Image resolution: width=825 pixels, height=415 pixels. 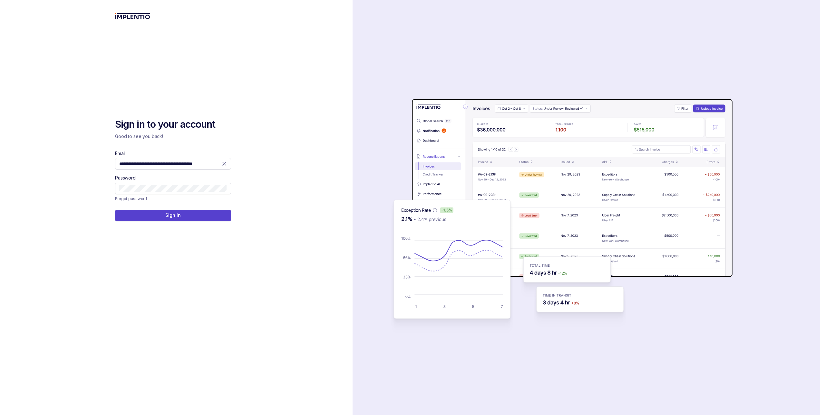 What do you see at coordinates (173, 215) in the screenshot?
I see `p: Sign In` at bounding box center [173, 215].